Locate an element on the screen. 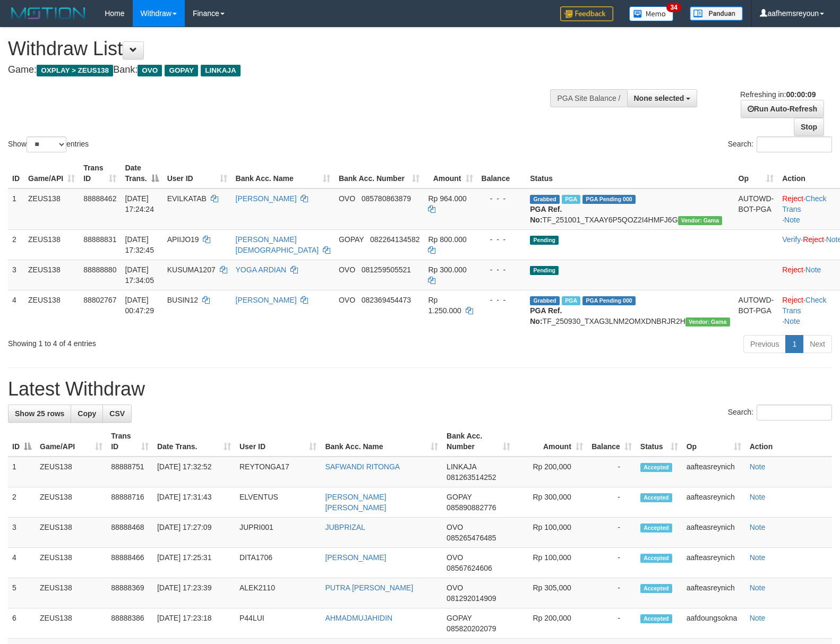 This screenshot has width=840, height=644. td: Rp 100,000 is located at coordinates (550, 563).